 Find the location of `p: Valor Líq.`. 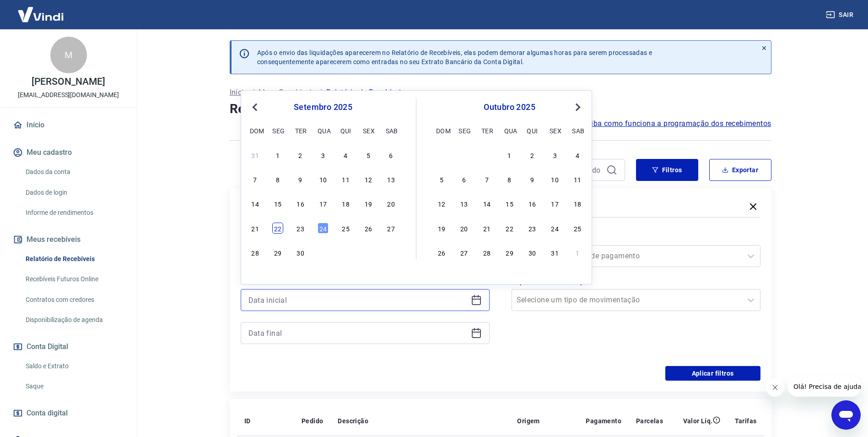

p: Valor Líq. is located at coordinates (698, 421).